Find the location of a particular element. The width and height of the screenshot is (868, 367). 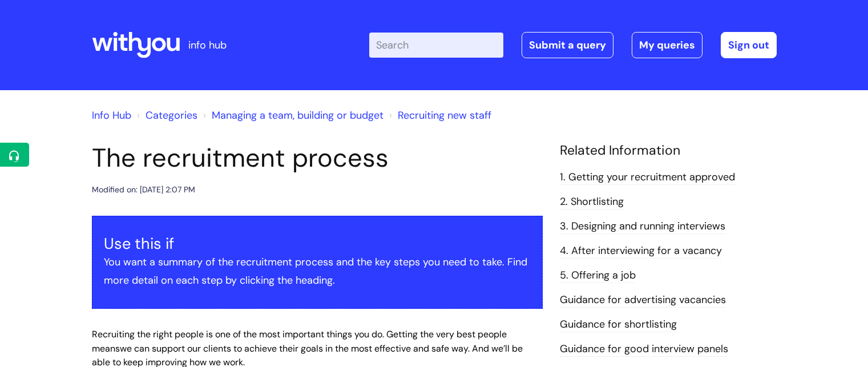

li: Recruiting new staff is located at coordinates (439, 115).